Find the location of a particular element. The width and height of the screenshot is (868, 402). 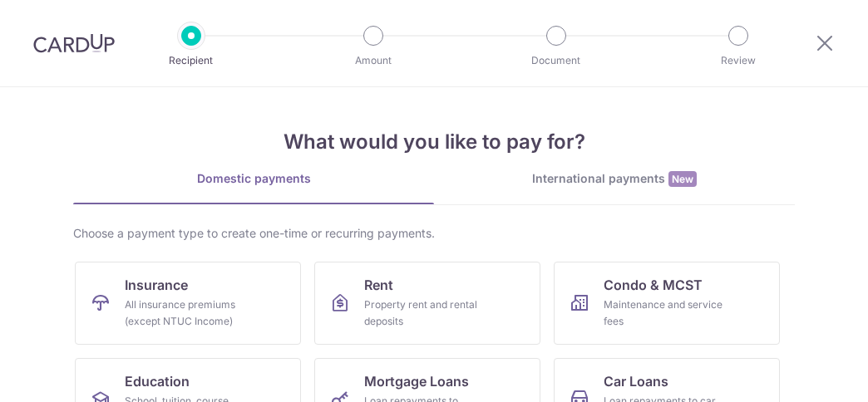

span: Mortgage Loans is located at coordinates (417, 382).